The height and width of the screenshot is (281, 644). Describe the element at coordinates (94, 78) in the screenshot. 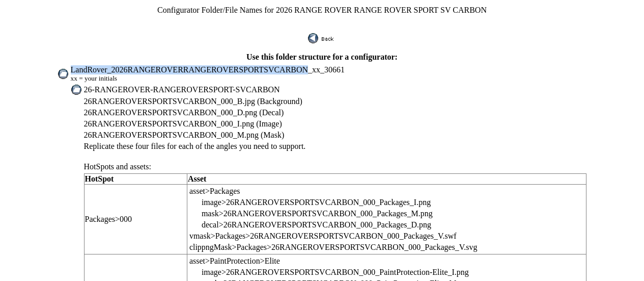

I see `small: xx = your initials` at that location.